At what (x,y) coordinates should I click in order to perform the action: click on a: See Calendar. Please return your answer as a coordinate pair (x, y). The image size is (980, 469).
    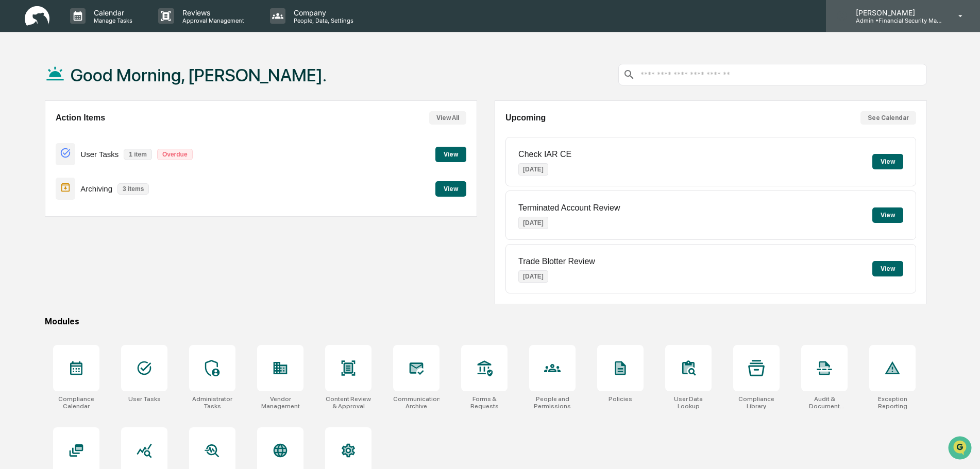
    Looking at the image, I should click on (888, 118).